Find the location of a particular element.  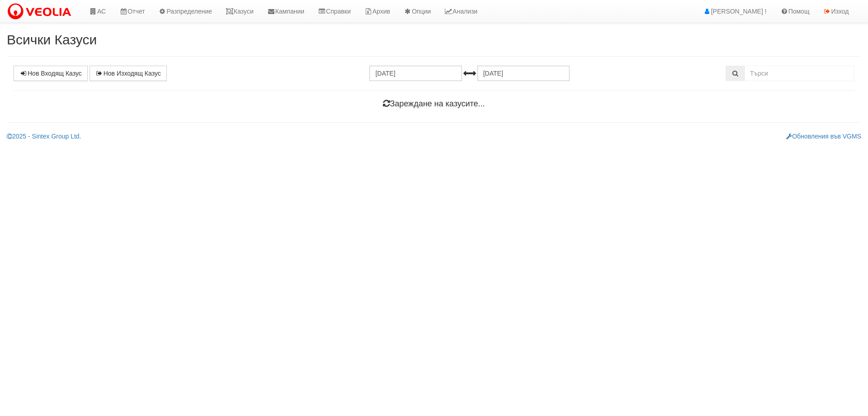

h2: Всички Казуси is located at coordinates (434, 39).